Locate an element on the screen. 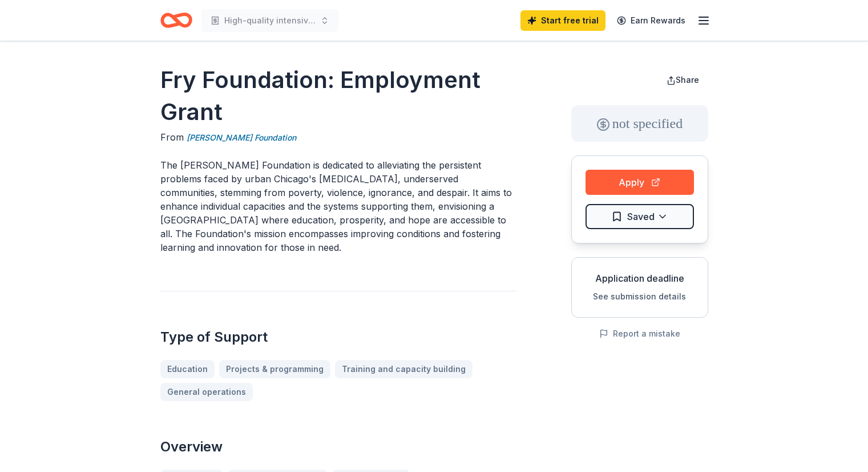 The height and width of the screenshot is (472, 868). a: Start free trial is located at coordinates (563, 20).